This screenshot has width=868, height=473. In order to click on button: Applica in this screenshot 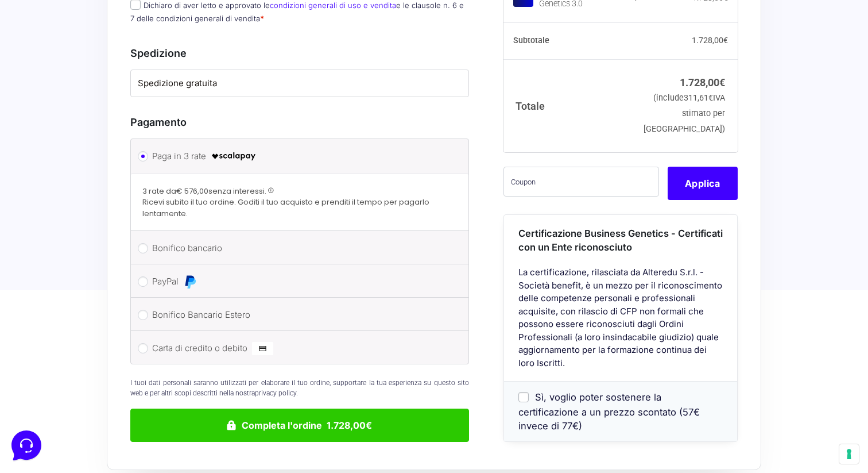, I will do `click(703, 182)`.